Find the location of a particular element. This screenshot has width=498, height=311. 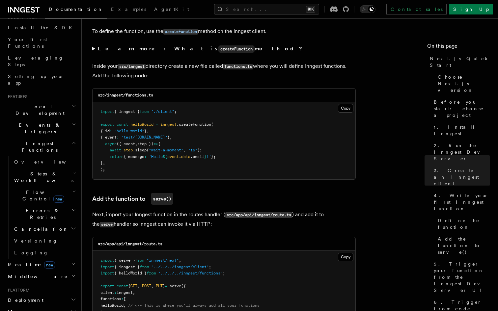

span: Local Development is located at coordinates (39, 110).